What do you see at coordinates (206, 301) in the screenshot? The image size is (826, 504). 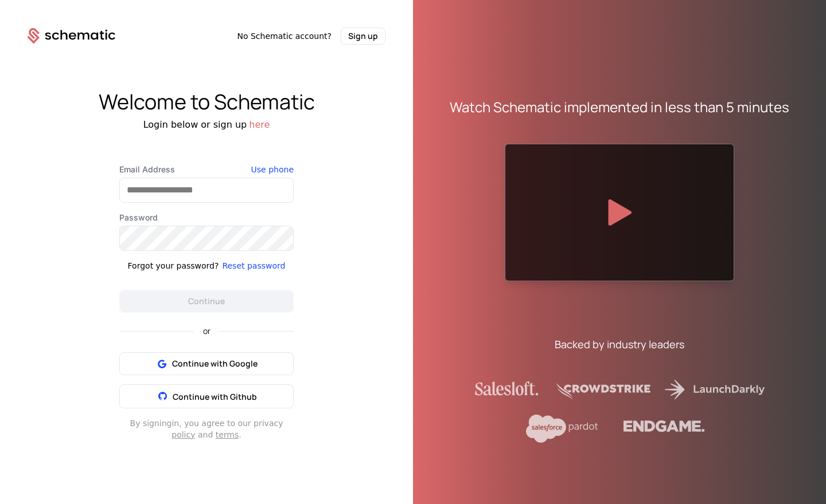 I see `button: Continue` at bounding box center [206, 301].